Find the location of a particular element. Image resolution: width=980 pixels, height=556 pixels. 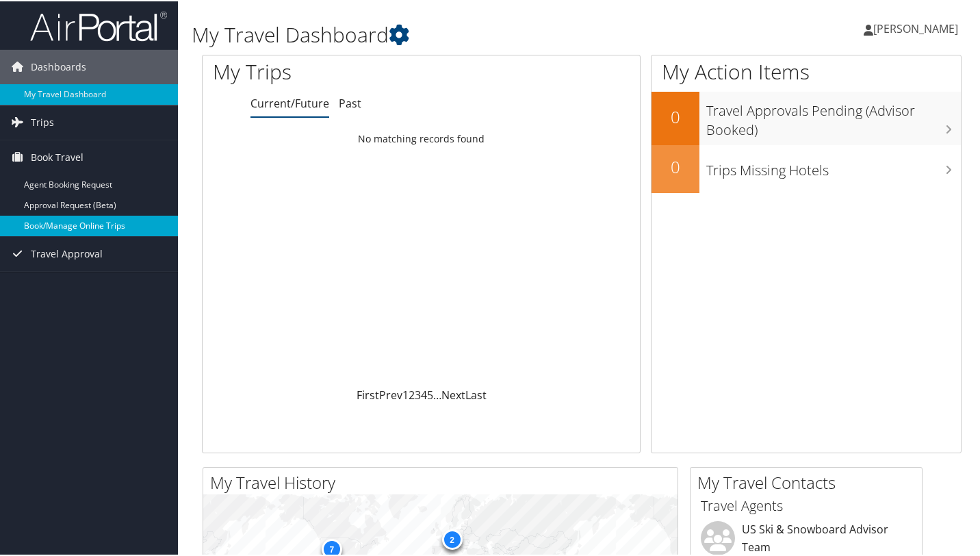

td: No matching records found is located at coordinates (421, 137).